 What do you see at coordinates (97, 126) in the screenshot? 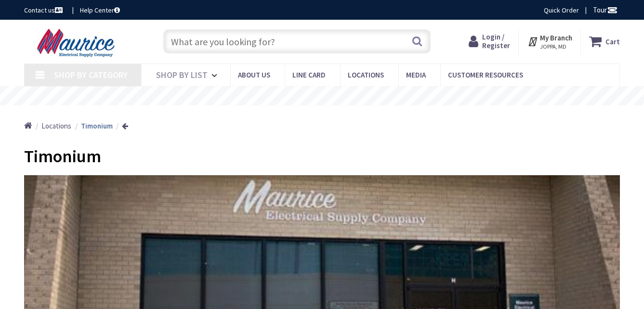
I see `strong: Timonium` at bounding box center [97, 126].